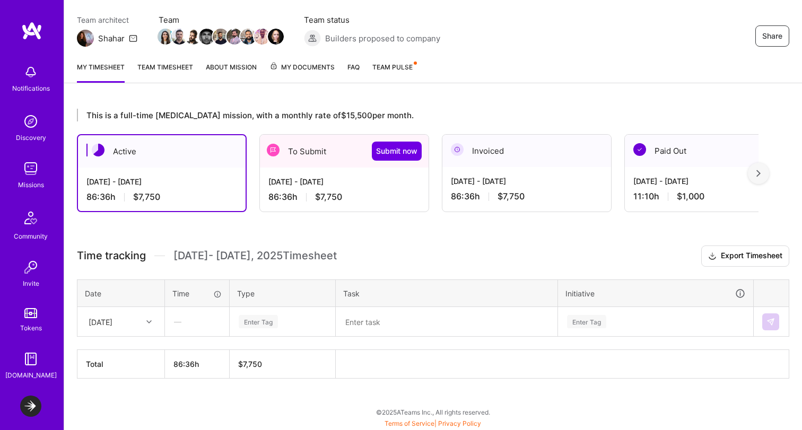  I want to click on img: teamwork, so click(31, 169).